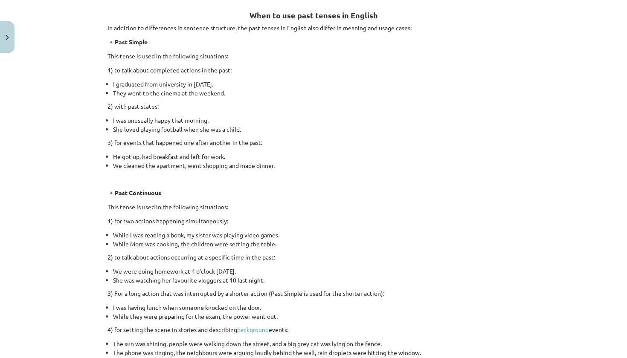  I want to click on li: While they were preparing for the exam, the power went out., so click(316, 317).